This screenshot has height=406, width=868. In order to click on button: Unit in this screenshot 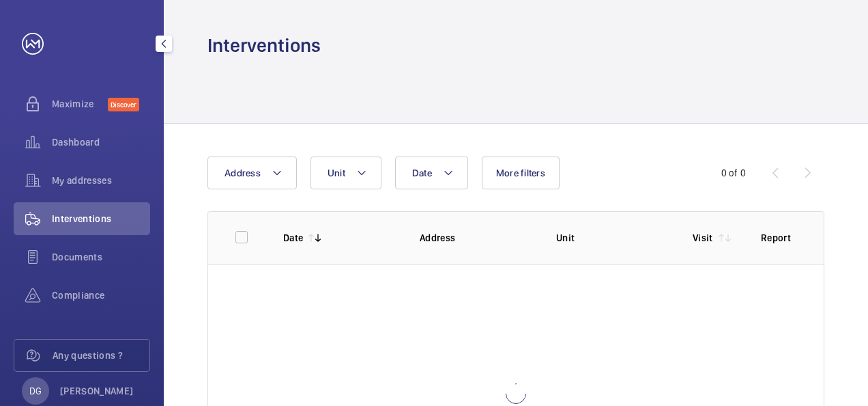, I will do `click(346, 173)`.